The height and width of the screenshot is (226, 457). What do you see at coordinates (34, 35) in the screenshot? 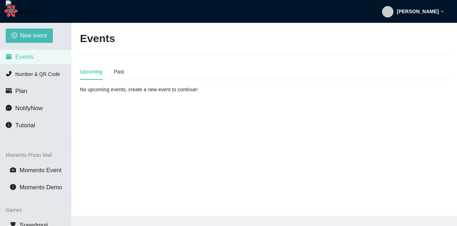
I see `span: New event` at bounding box center [34, 35].